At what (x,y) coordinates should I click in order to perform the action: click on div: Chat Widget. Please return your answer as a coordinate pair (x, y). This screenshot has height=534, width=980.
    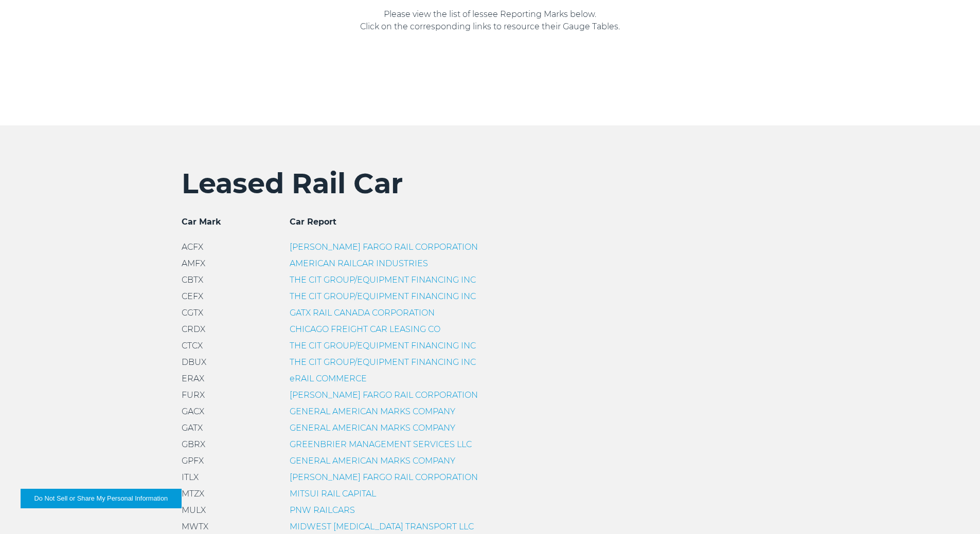
    Looking at the image, I should click on (954, 510).